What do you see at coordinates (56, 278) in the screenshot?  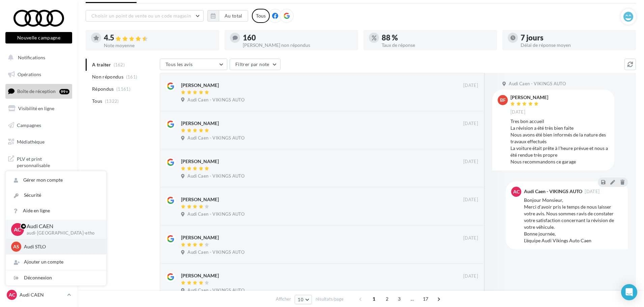 I see `div: Déconnexion` at bounding box center [56, 278].